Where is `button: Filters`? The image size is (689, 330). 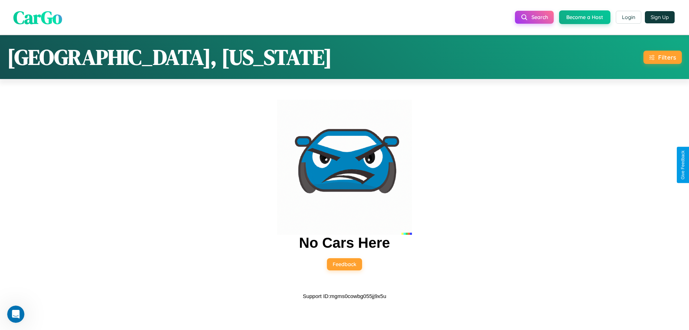 button: Filters is located at coordinates (662, 57).